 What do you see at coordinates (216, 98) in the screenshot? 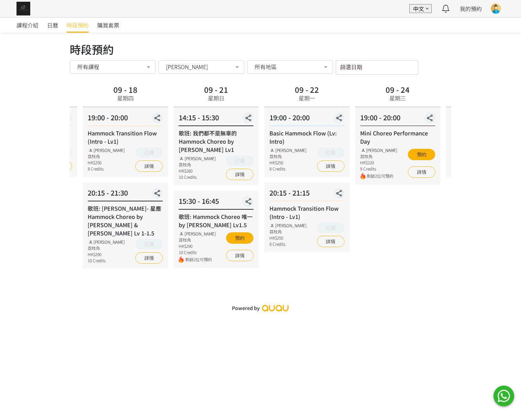
I see `div: 星期日` at bounding box center [216, 98].